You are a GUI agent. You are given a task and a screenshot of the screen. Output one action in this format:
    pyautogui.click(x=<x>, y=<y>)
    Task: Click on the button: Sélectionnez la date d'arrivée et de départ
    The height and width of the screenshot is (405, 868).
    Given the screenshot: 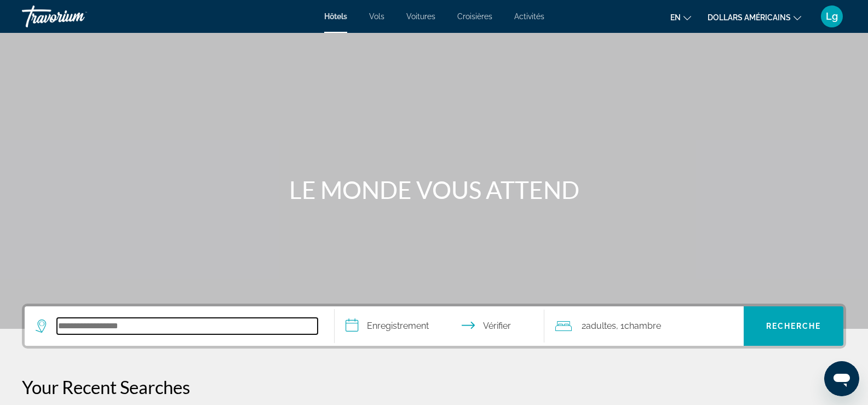 What is the action you would take?
    pyautogui.click(x=440, y=326)
    